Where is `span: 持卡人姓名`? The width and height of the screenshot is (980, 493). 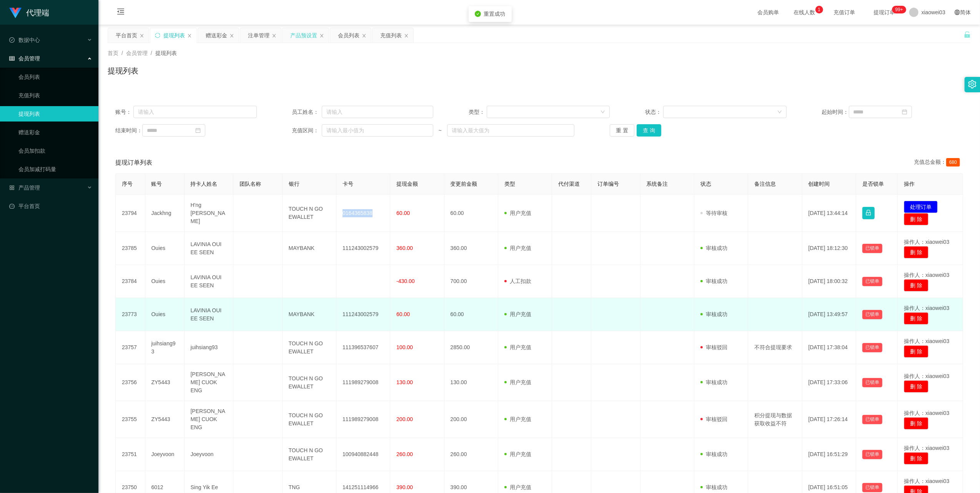 span: 持卡人姓名 is located at coordinates (204, 184).